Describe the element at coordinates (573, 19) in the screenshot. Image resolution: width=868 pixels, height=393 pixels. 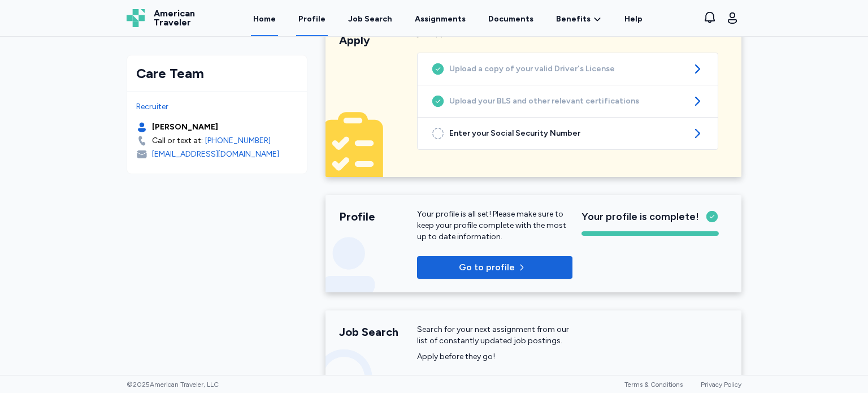
I see `span: Benefits` at that location.